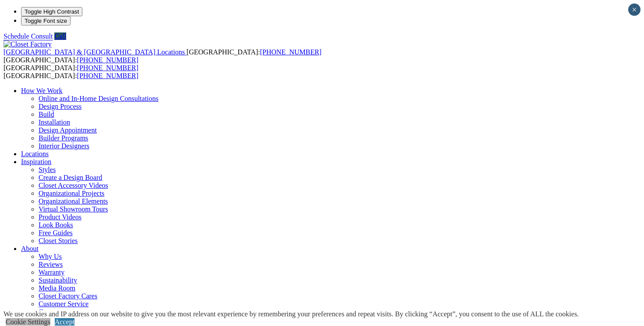 The width and height of the screenshot is (644, 326). Describe the element at coordinates (70, 177) in the screenshot. I see `a: Create a Design Board` at that location.